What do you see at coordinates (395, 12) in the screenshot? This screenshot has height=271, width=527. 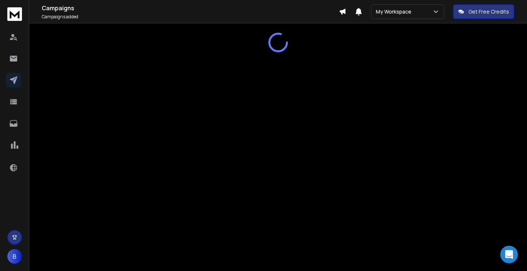 I see `p: My Workspace` at bounding box center [395, 12].